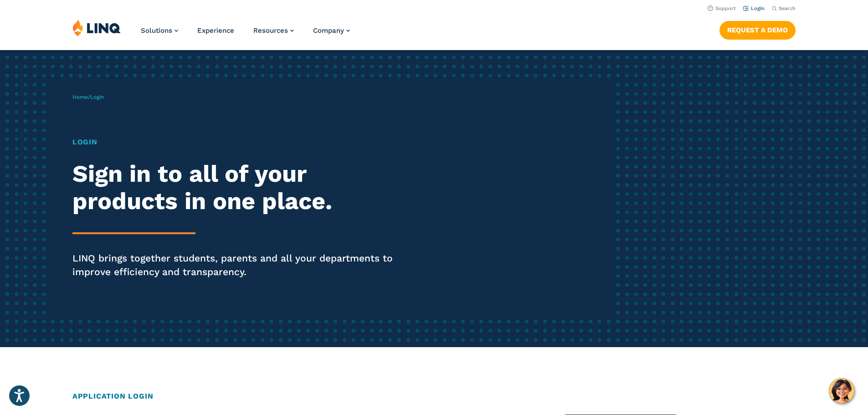  I want to click on a: Login, so click(753, 9).